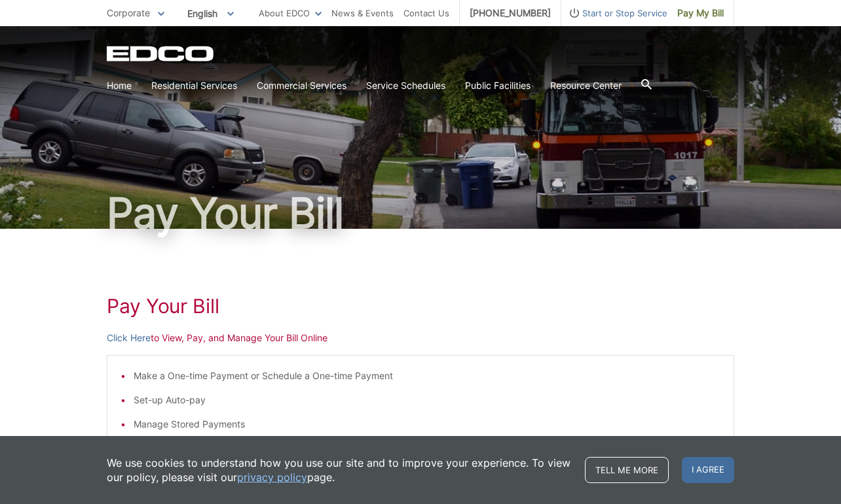 The image size is (841, 504). Describe the element at coordinates (700, 13) in the screenshot. I see `span: Pay My Bill` at that location.